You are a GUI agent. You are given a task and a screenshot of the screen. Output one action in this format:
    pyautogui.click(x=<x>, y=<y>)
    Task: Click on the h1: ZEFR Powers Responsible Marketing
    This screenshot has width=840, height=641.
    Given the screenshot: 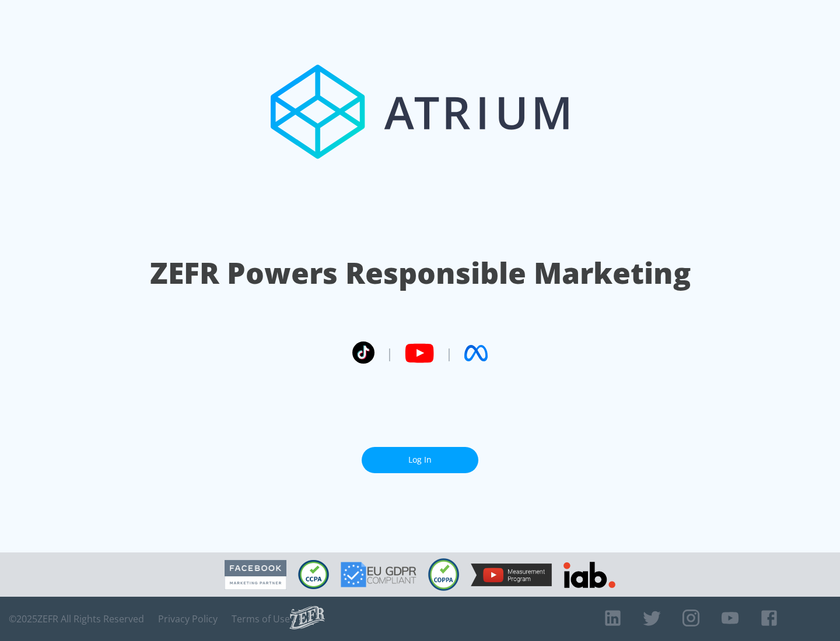 What is the action you would take?
    pyautogui.click(x=420, y=273)
    